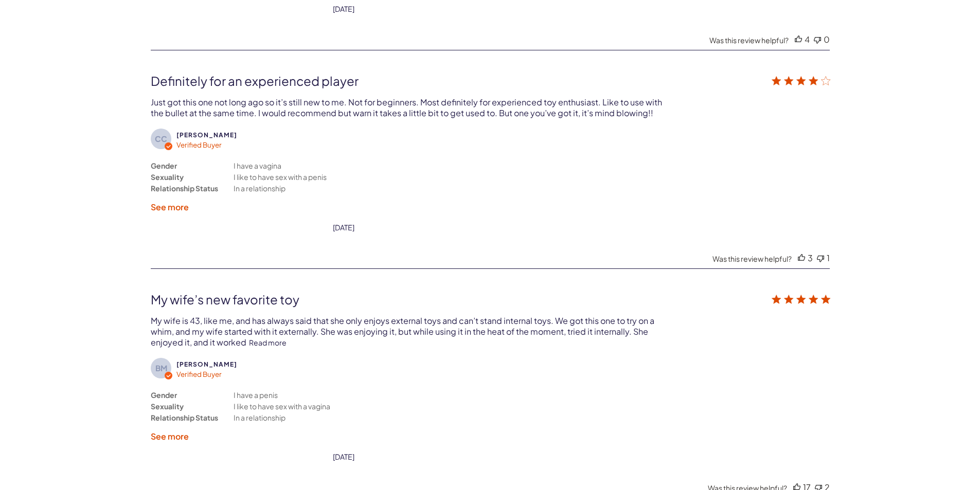  What do you see at coordinates (826, 39) in the screenshot?
I see `div: 0` at bounding box center [826, 39].